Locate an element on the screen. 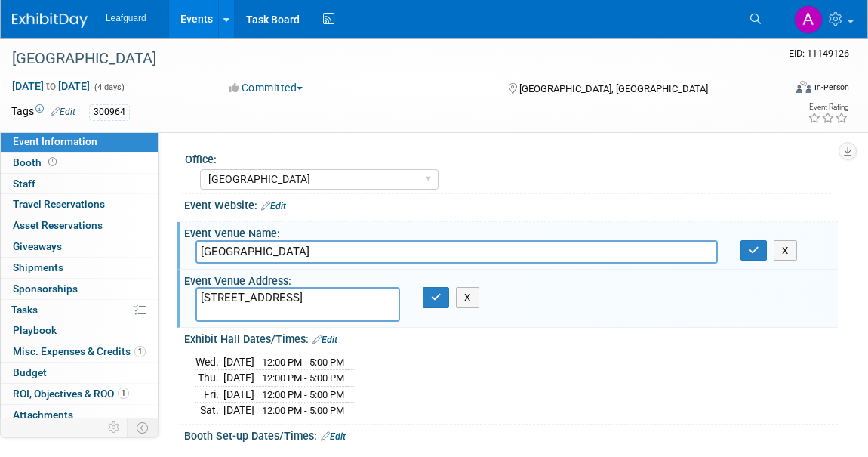 Image resolution: width=868 pixels, height=457 pixels. td: Wed. is located at coordinates (209, 362).